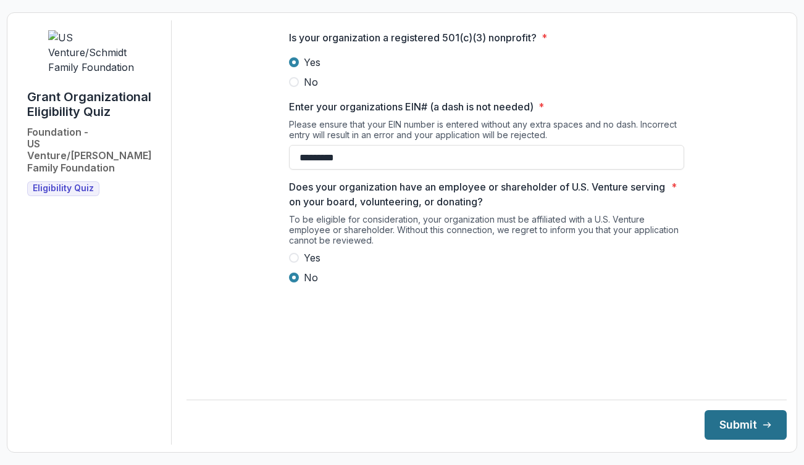 The width and height of the screenshot is (804, 465). Describe the element at coordinates (477, 194) in the screenshot. I see `p: Does your organization have an employee or shareholder of U.S. Venture serving on your board, vol...` at that location.